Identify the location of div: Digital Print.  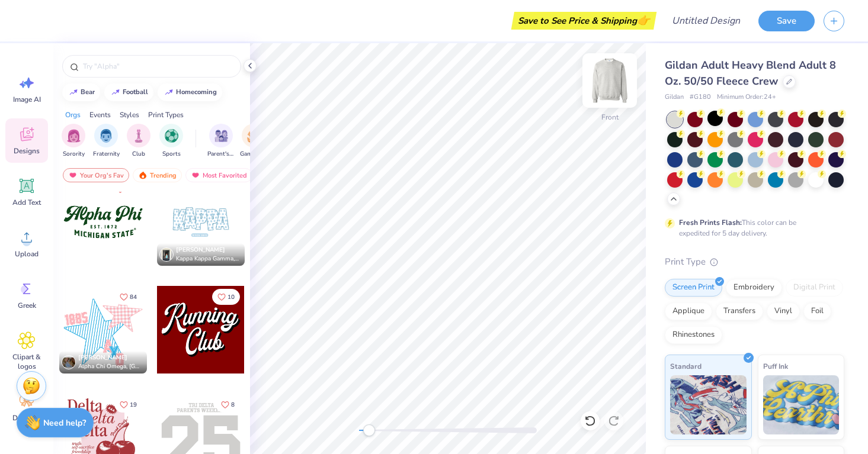
(814, 287).